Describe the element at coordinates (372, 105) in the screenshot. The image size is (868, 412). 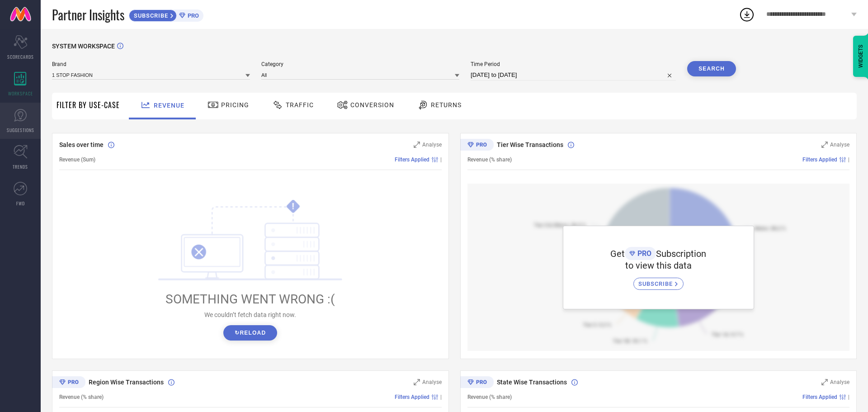
I see `span: Conversion` at that location.